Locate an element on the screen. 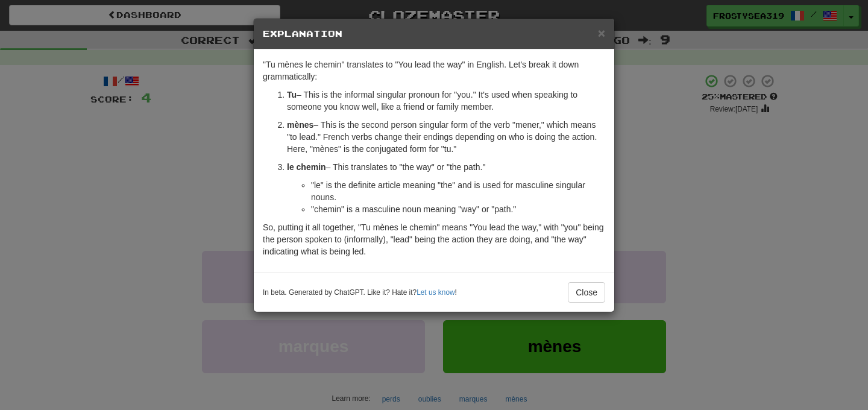 The height and width of the screenshot is (410, 868). p: – This translates to "the way" or "the path." is located at coordinates (446, 167).